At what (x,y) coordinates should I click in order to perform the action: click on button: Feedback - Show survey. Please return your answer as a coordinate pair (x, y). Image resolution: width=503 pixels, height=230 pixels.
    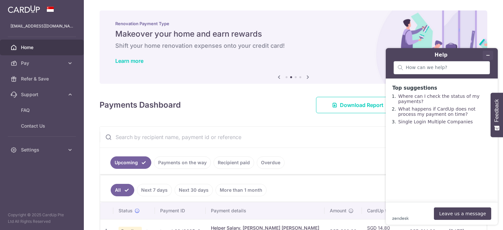
    Looking at the image, I should click on (497, 115).